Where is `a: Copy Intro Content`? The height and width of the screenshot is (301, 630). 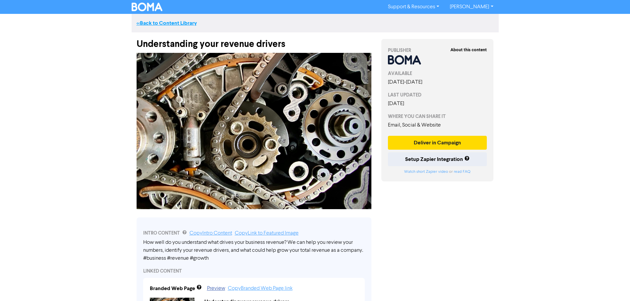
a: Copy Intro Content is located at coordinates (211, 234).